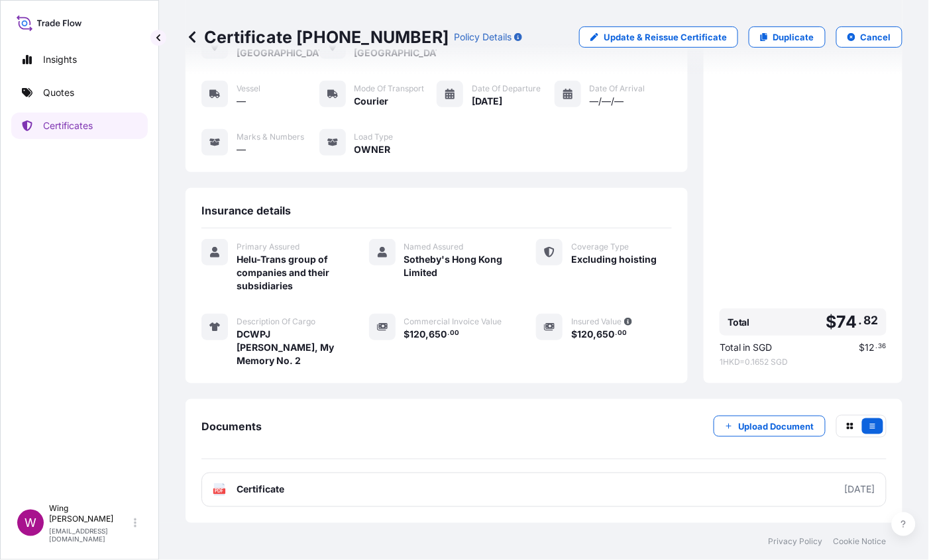  I want to click on span: Insurance details, so click(246, 211).